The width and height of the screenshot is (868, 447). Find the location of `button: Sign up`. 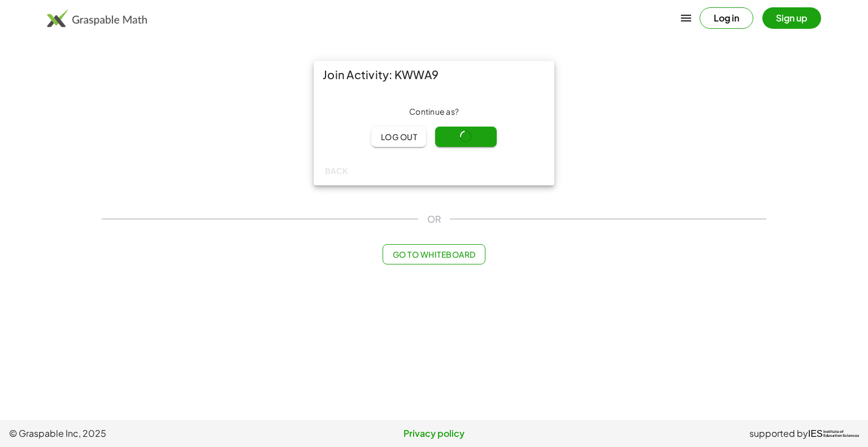

button: Sign up is located at coordinates (791, 18).